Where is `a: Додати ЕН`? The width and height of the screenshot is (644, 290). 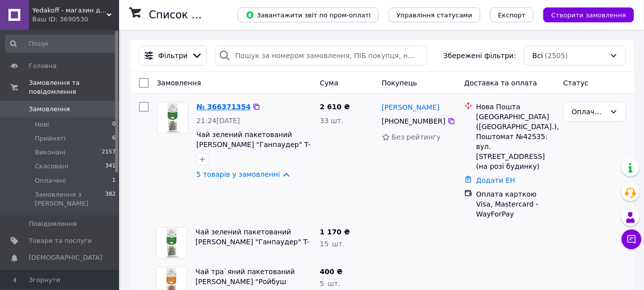
a: Додати ЕН is located at coordinates (496, 181).